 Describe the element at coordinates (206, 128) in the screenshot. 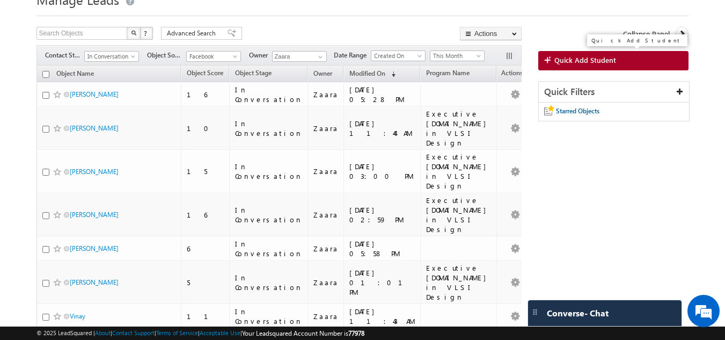

I see `div: 10` at that location.